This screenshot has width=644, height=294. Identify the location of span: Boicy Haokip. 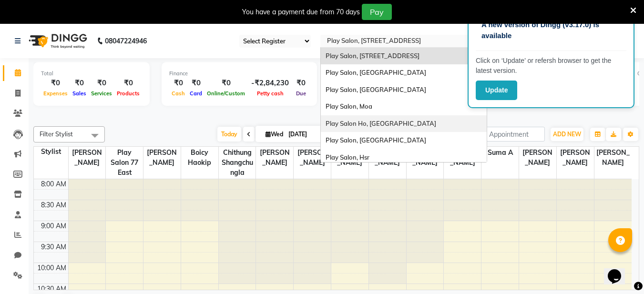
(199, 158).